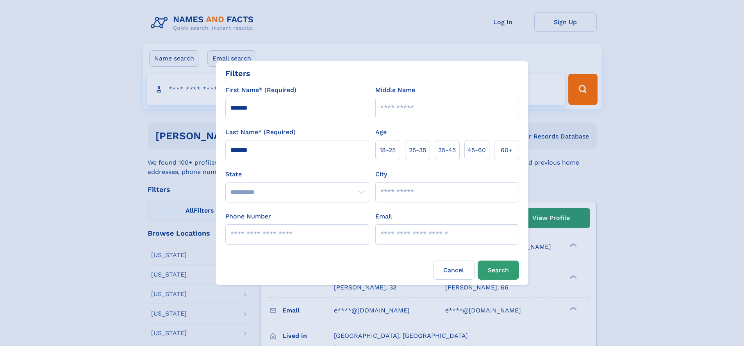 The image size is (744, 346). What do you see at coordinates (248, 217) in the screenshot?
I see `label: Phone Number` at bounding box center [248, 217].